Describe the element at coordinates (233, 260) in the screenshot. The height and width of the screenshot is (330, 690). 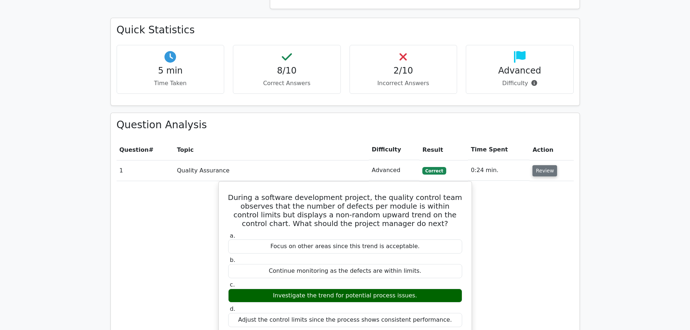
I see `span: b.` at that location.